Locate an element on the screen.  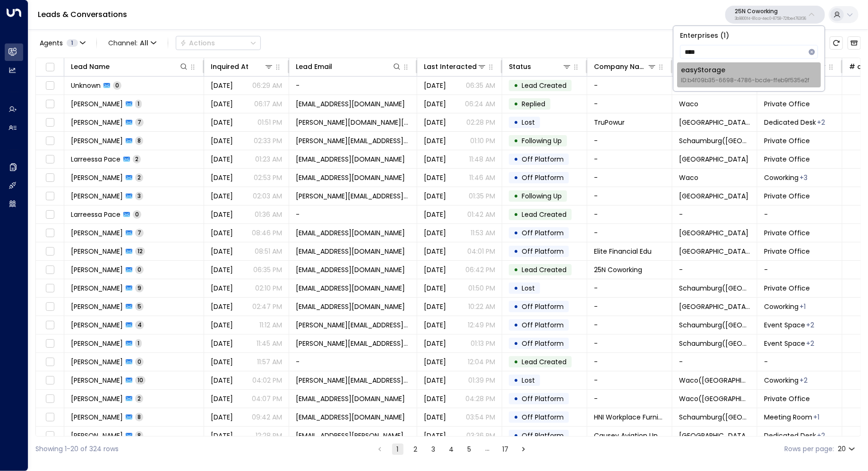
div: Button group with a nested menu is located at coordinates (218, 44).